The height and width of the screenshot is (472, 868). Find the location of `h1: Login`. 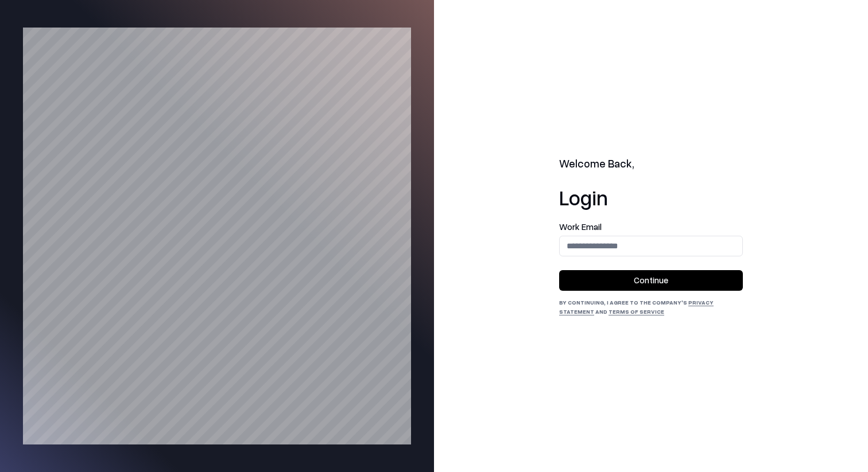

h1: Login is located at coordinates (651, 197).